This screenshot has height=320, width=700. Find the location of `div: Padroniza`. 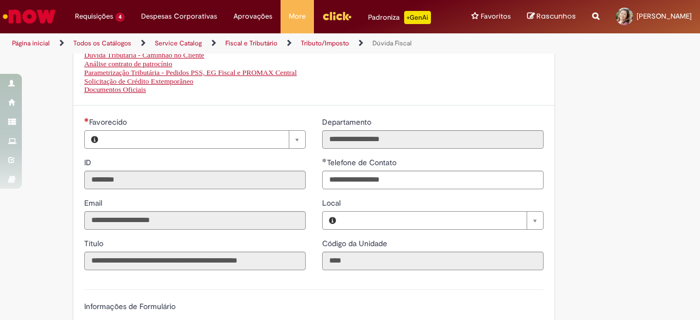

div: Padroniza is located at coordinates (399, 18).